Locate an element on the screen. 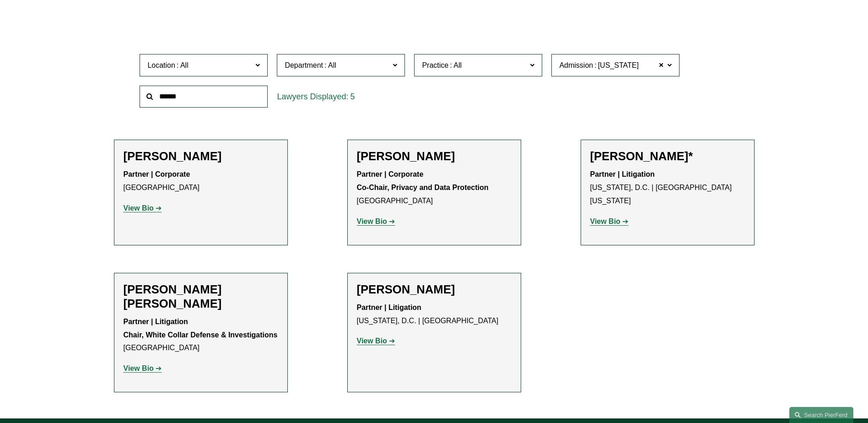 Image resolution: width=868 pixels, height=423 pixels. span: Department is located at coordinates (304, 65).